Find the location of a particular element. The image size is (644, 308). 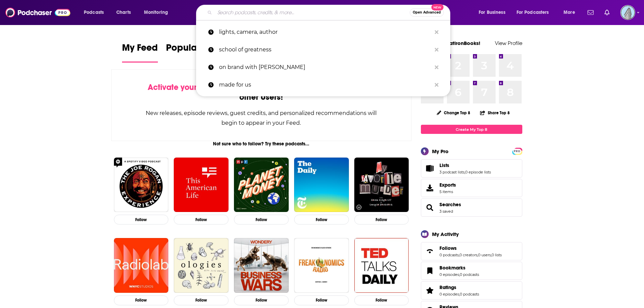

span: Popular Feed is located at coordinates (195, 50).